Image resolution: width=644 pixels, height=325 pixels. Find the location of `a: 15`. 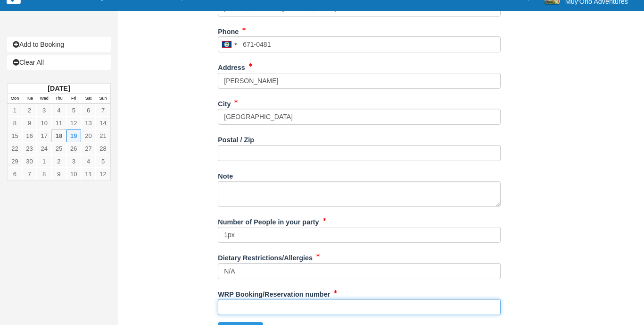

a: 15 is located at coordinates (15, 136).